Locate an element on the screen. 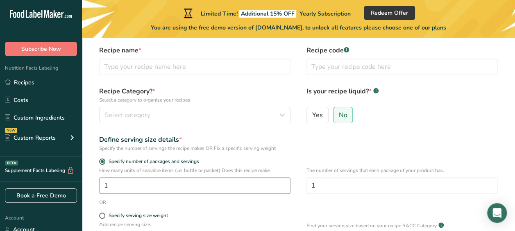 The width and height of the screenshot is (515, 231). div: BETA is located at coordinates (11, 163).